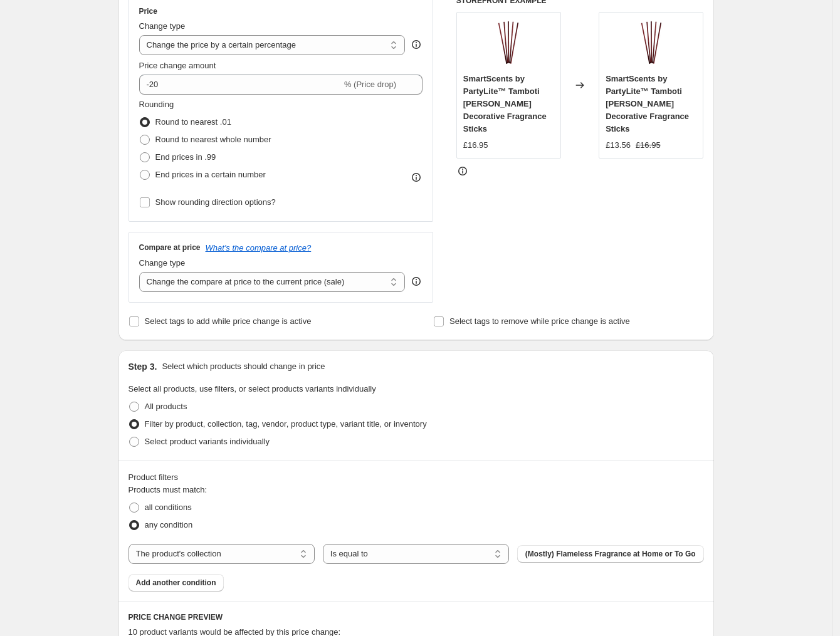 The height and width of the screenshot is (636, 840). What do you see at coordinates (207, 441) in the screenshot?
I see `span: Select product variants individually` at bounding box center [207, 441].